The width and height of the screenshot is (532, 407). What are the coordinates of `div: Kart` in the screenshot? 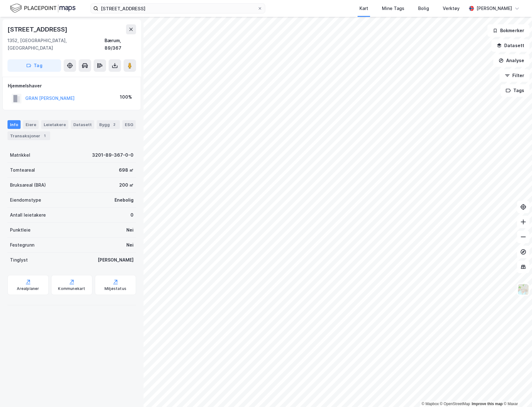 It's located at (364, 8).